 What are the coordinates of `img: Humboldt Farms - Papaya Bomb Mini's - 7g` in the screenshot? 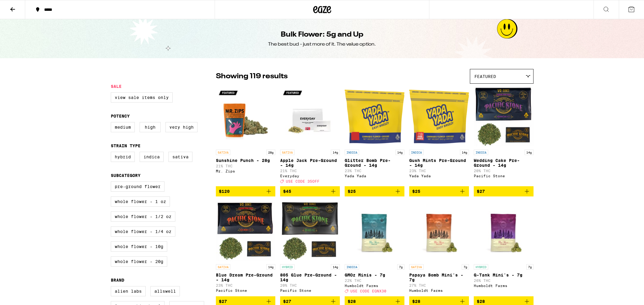 It's located at (439, 231).